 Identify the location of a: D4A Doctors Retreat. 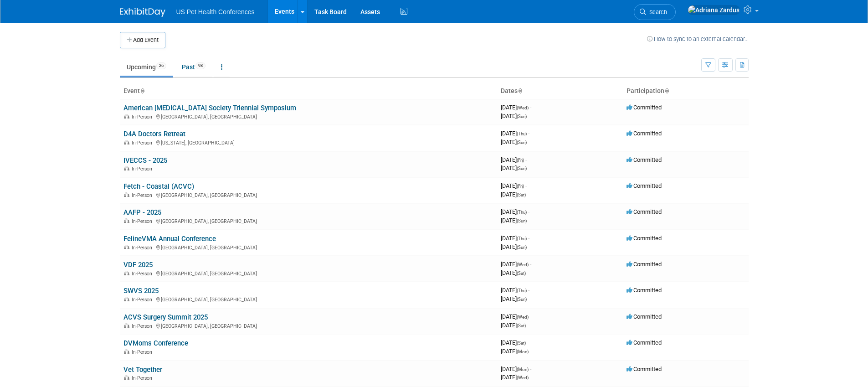
(155, 134).